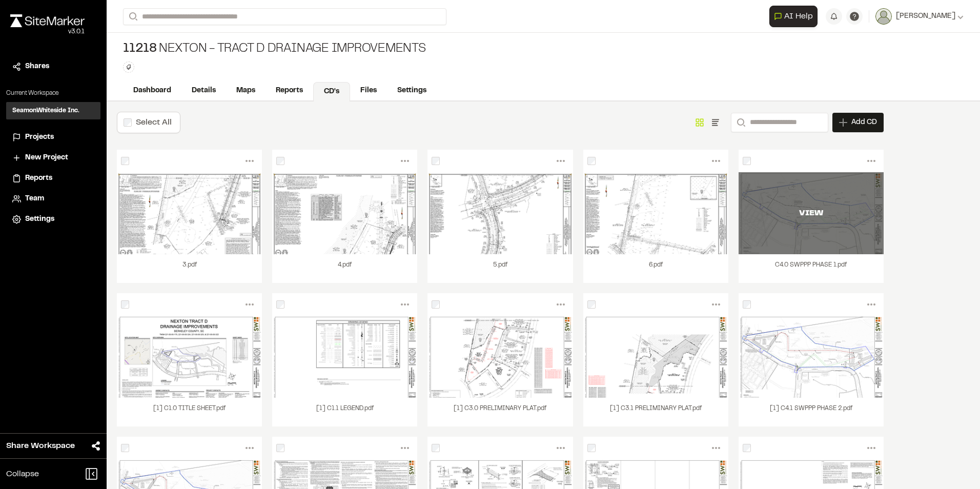 Image resolution: width=980 pixels, height=489 pixels. What do you see at coordinates (811, 412) in the screenshot?
I see `div: [1] C4.1 SWPPP PHASE 2.pdf` at bounding box center [811, 412].